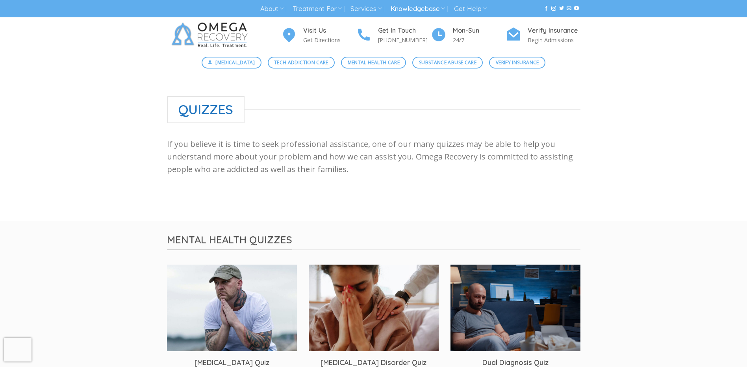 Image resolution: width=747 pixels, height=367 pixels. I want to click on a: Follow on Instagram, so click(553, 9).